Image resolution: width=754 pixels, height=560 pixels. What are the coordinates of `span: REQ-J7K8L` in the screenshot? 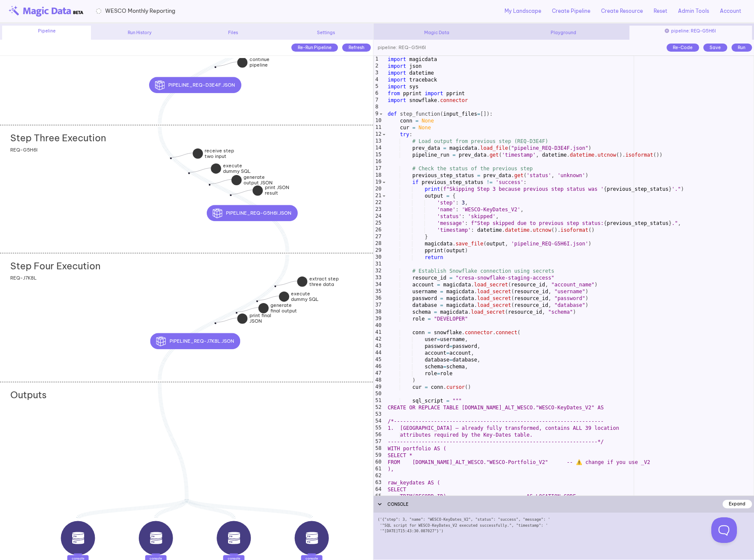 It's located at (24, 278).